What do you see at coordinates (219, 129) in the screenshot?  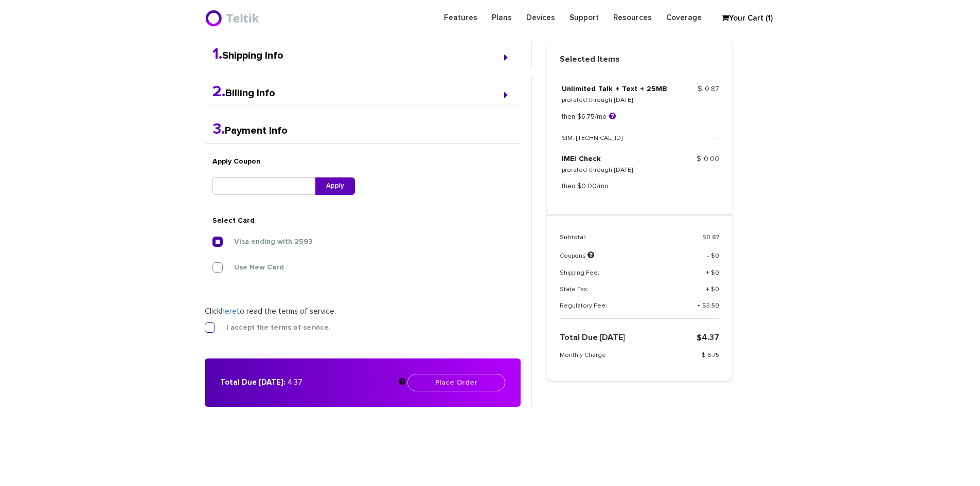 I see `span: 3.` at bounding box center [219, 129].